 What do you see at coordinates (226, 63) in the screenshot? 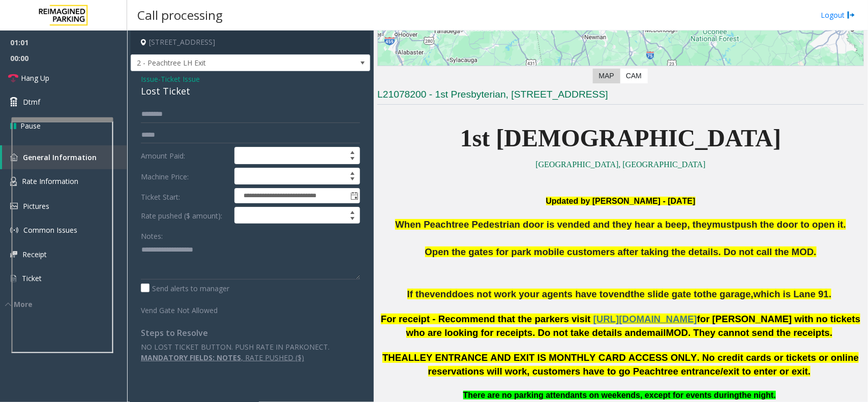
I see `span: 2 - Peachtree LH Exit` at bounding box center [226, 63].